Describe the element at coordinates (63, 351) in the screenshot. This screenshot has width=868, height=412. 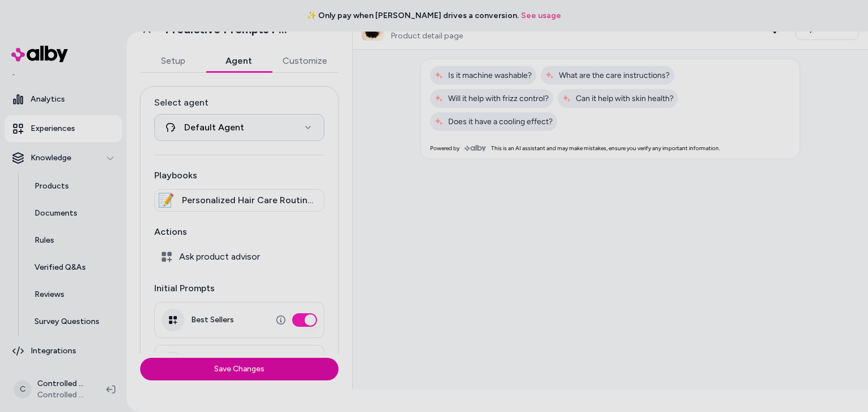
I see `a: Integrations` at that location.